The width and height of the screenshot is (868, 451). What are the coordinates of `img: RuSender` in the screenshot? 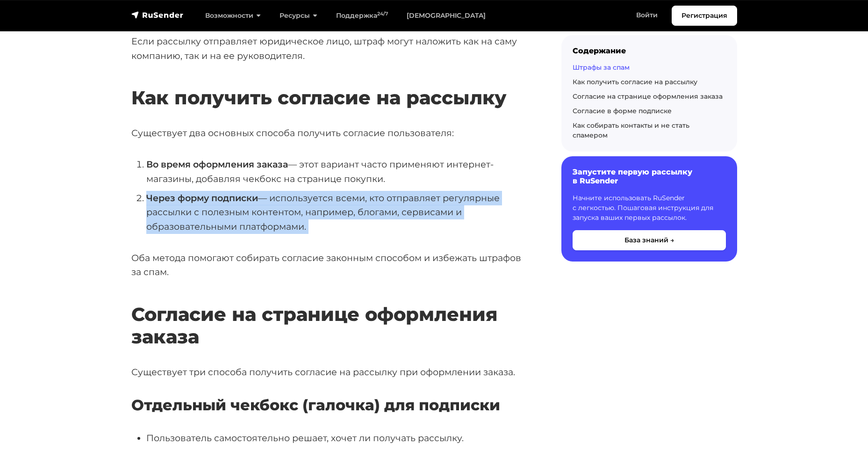 It's located at (157, 15).